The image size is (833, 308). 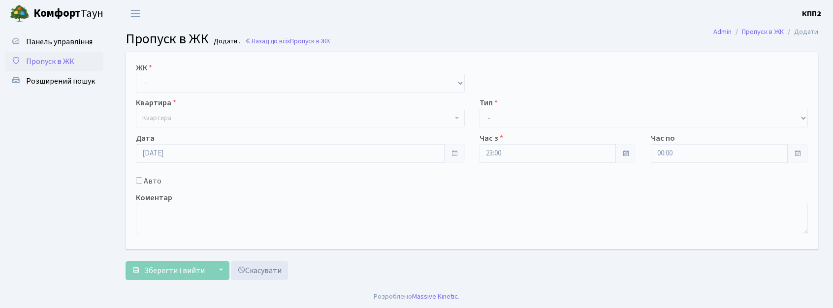 I want to click on label: Час по, so click(x=663, y=138).